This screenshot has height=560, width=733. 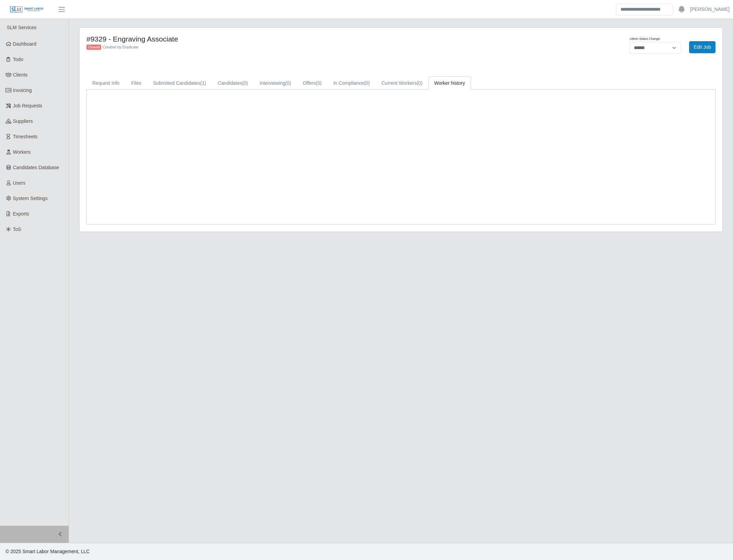 What do you see at coordinates (645, 9) in the screenshot?
I see `input: Search` at bounding box center [645, 9].